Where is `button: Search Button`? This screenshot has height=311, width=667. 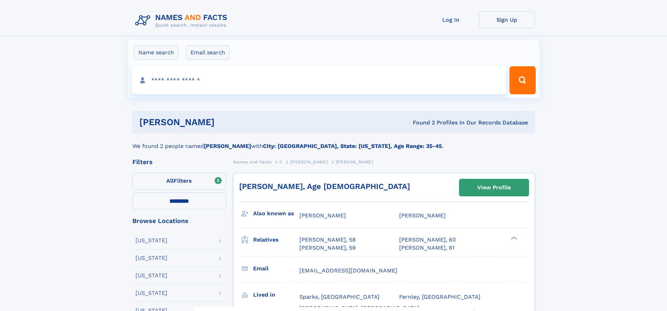 button: Search Button is located at coordinates (522, 80).